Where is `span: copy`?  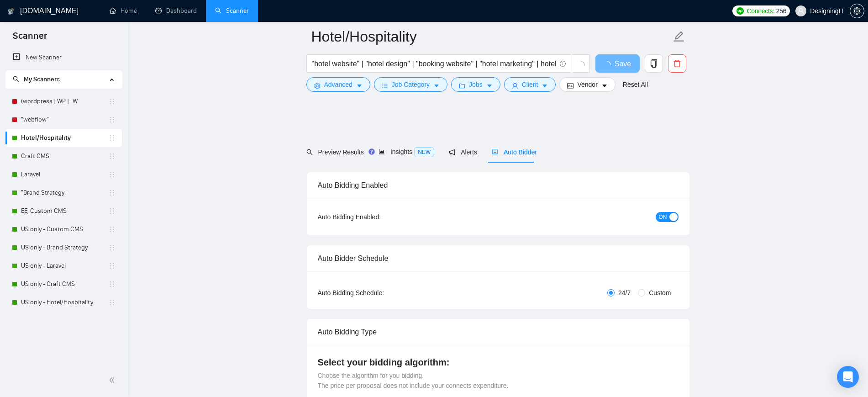
span: copy is located at coordinates (654, 63).